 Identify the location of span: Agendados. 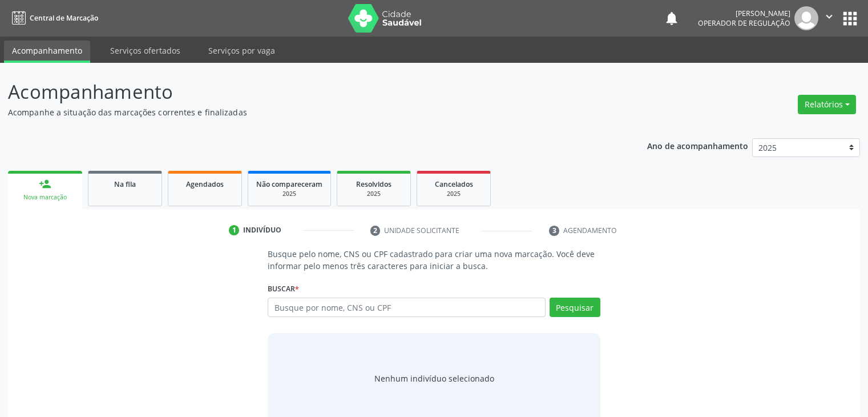
(205, 184).